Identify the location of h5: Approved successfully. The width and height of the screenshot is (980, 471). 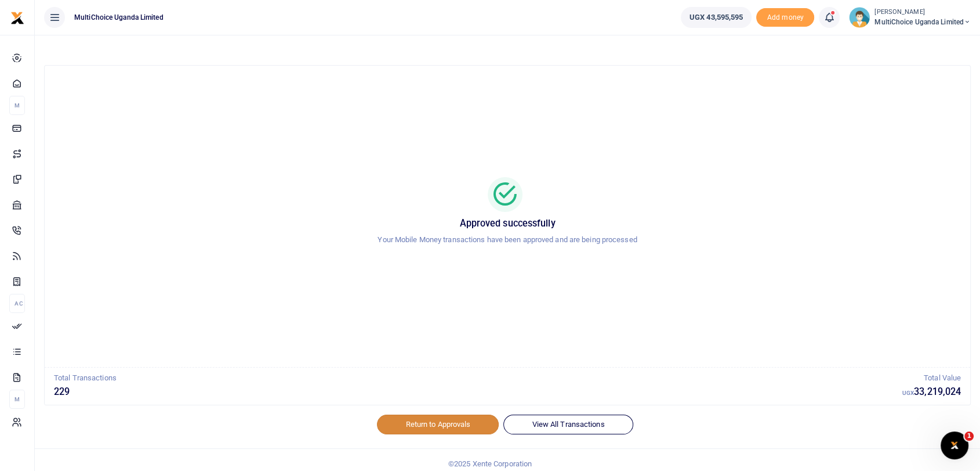
(507, 224).